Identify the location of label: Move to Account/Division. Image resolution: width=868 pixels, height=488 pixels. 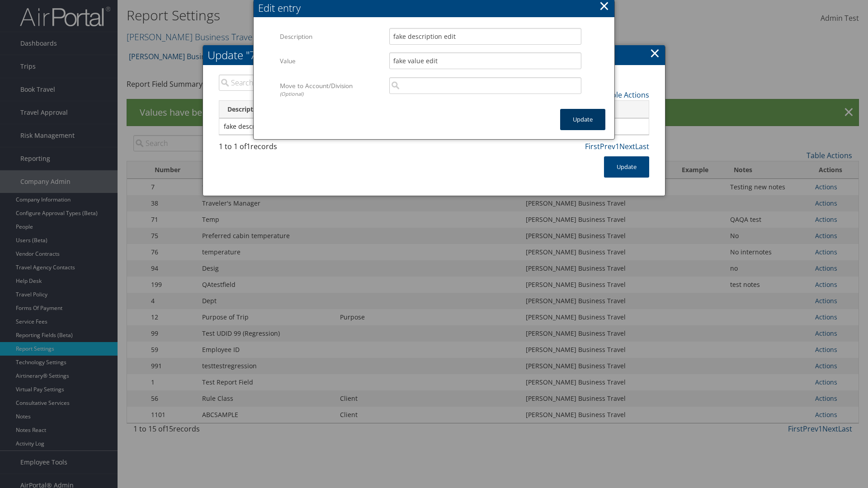
(331, 90).